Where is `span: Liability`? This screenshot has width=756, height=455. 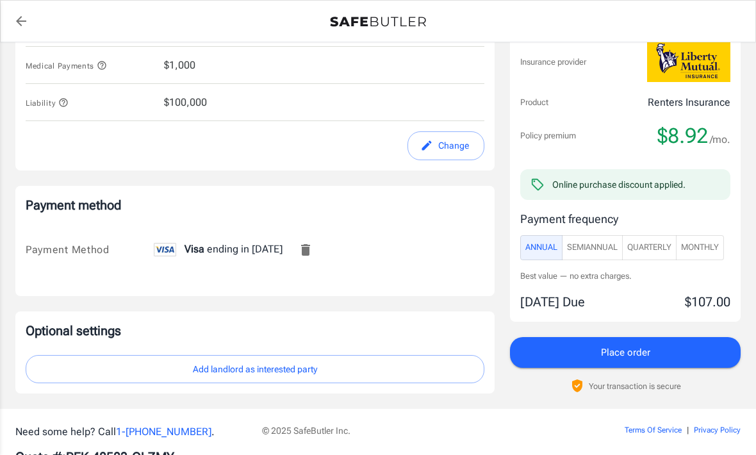 span: Liability is located at coordinates (47, 103).